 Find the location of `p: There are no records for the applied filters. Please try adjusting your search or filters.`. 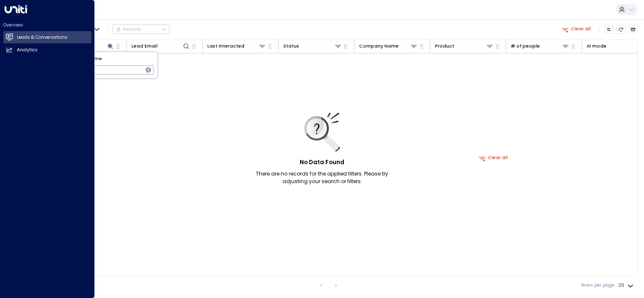

p: There are no records for the applied filters. Please try adjusting your search or filters. is located at coordinates (322, 178).